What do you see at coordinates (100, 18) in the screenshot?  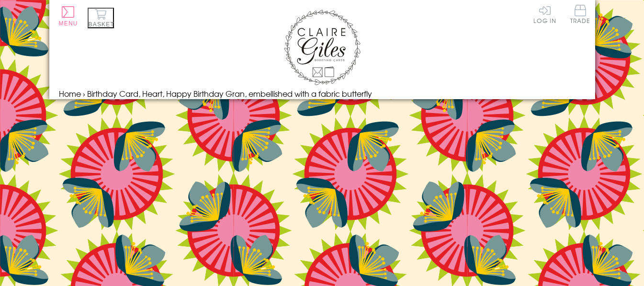 I see `button: Basket` at bounding box center [100, 18].